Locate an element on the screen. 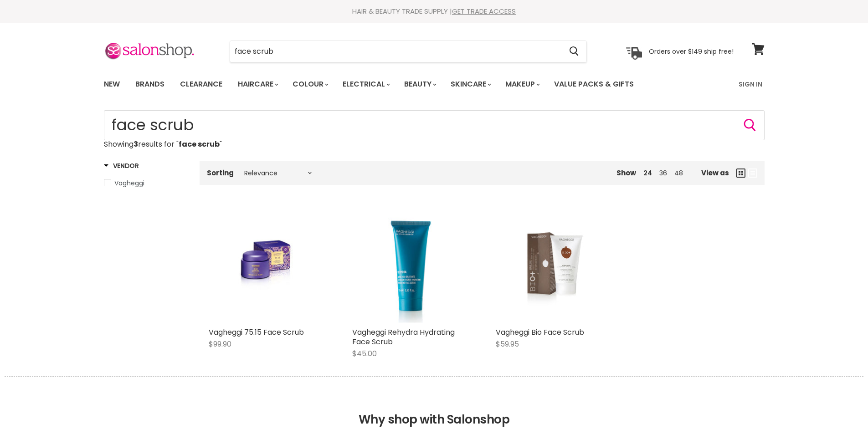 The image size is (868, 434). label: Sorting is located at coordinates (220, 172).